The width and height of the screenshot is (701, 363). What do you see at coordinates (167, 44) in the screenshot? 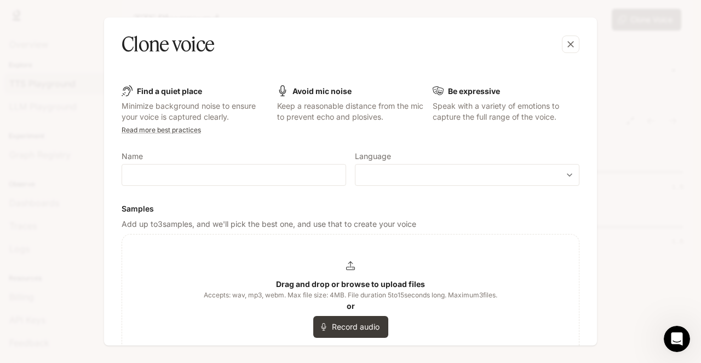
I see `h5: Clone voice` at bounding box center [167, 44].